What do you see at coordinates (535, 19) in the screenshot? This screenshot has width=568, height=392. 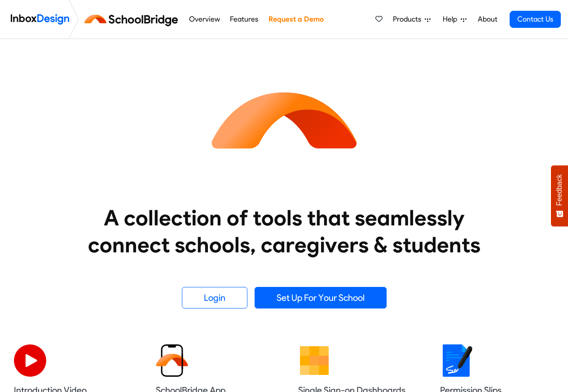 I see `a: Contact Us` at bounding box center [535, 19].